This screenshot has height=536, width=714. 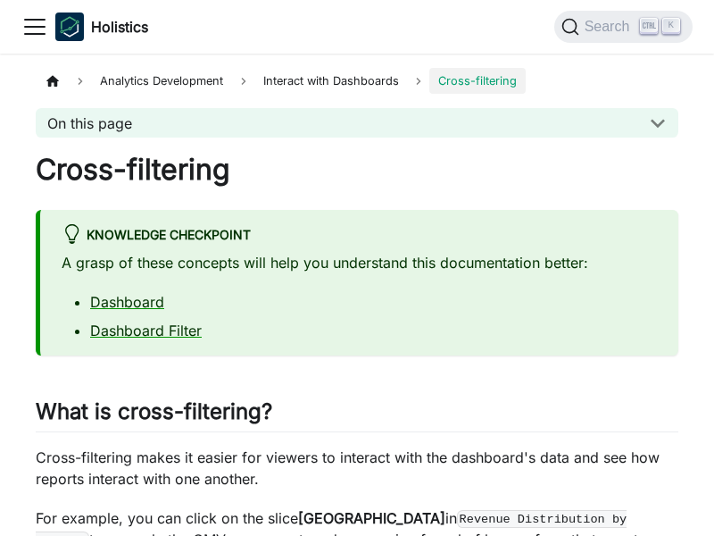 I want to click on kbd: K, so click(x=671, y=26).